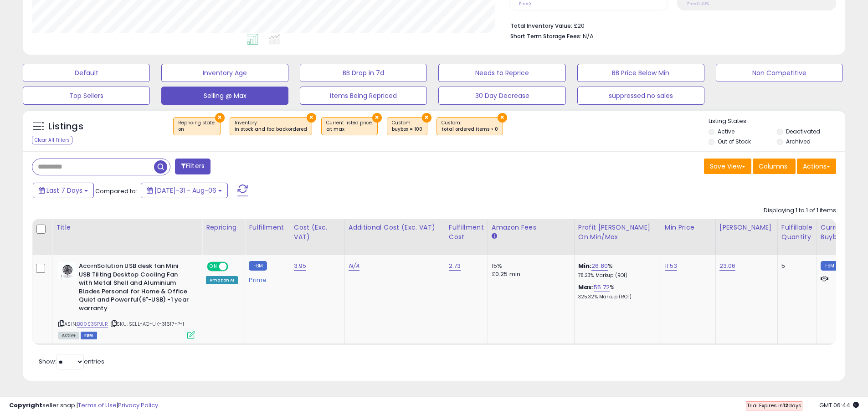 The image size is (868, 415). What do you see at coordinates (502, 73) in the screenshot?
I see `button: Needs to Reprice` at bounding box center [502, 73].